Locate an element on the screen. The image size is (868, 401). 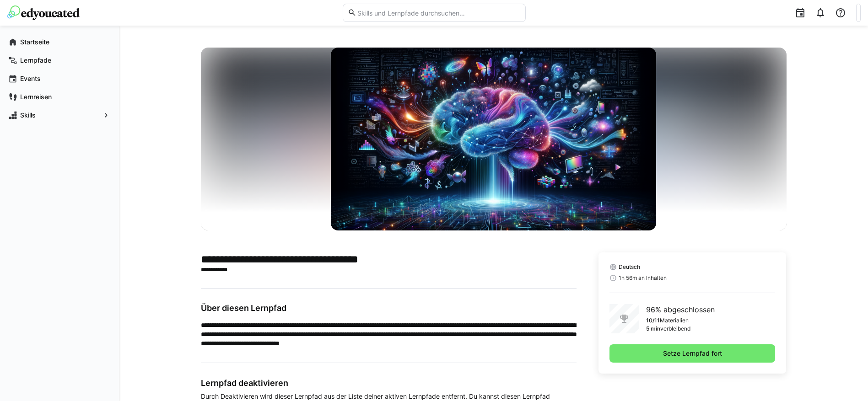
span: Setze Lernpfad fort is located at coordinates (692, 354).